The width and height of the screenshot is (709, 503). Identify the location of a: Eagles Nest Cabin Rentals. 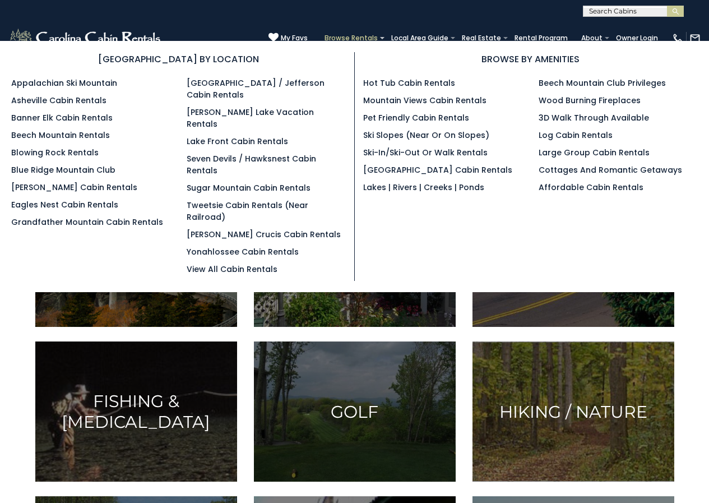
(64, 205).